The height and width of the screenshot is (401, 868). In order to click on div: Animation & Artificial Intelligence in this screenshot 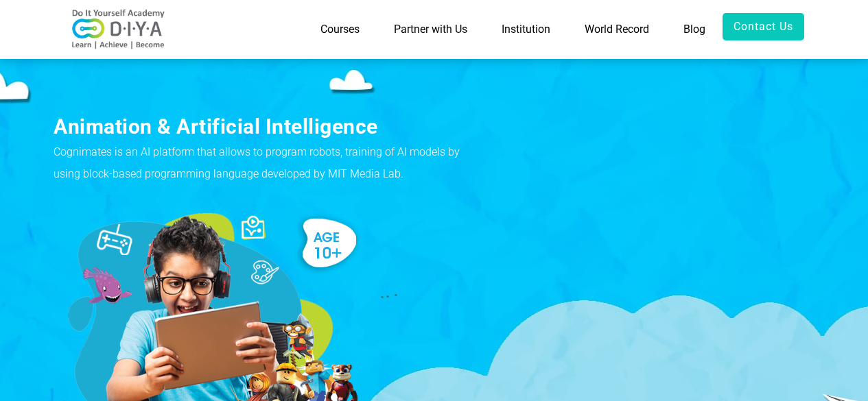, I will do `click(271, 127)`.